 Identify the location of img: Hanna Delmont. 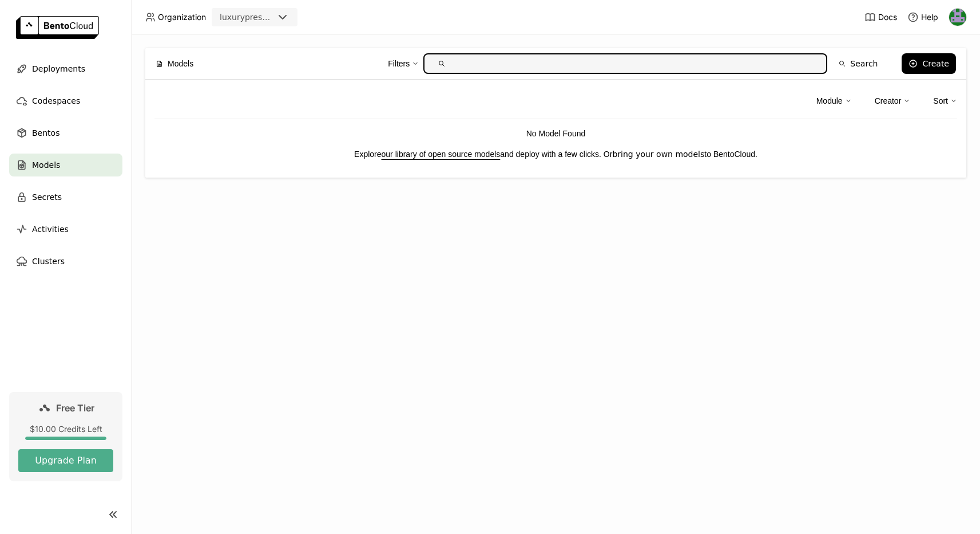
(957, 17).